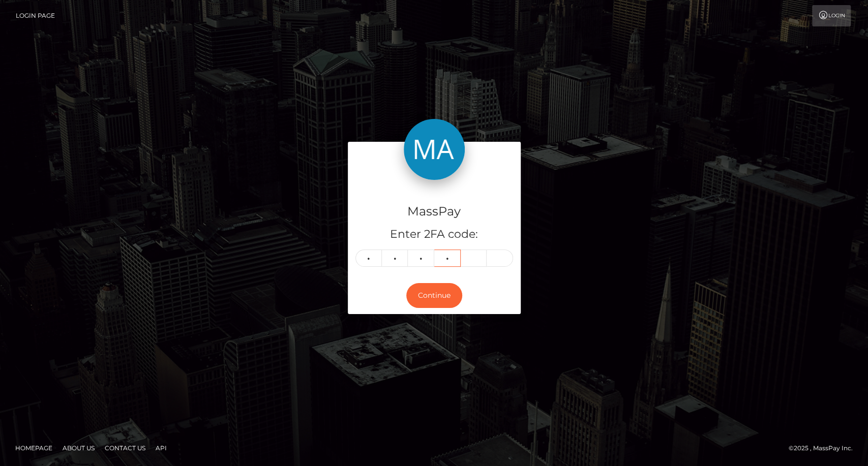 The height and width of the screenshot is (466, 868). Describe the element at coordinates (434, 212) in the screenshot. I see `h4: MassPay` at that location.